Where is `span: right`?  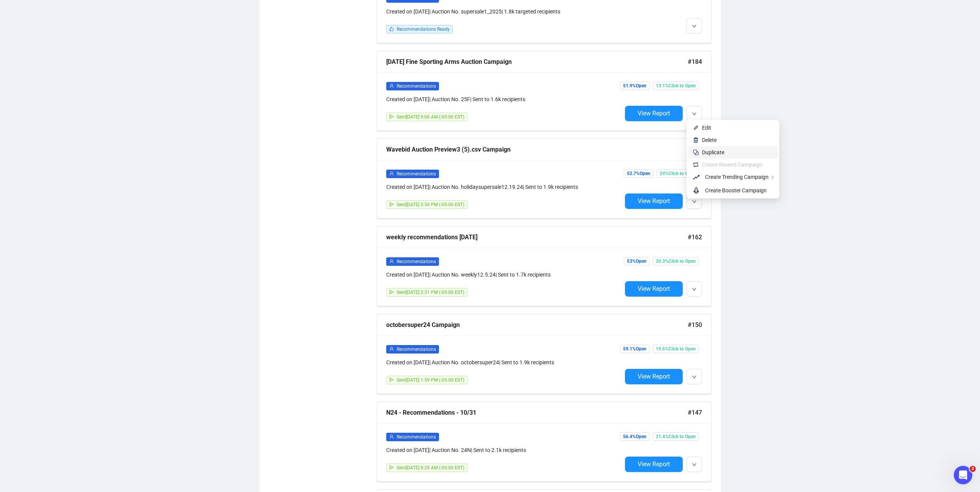 span: right is located at coordinates (772, 177).